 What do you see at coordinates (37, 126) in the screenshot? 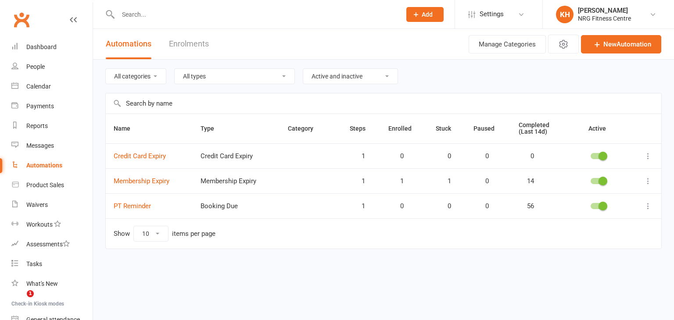
I see `div: Reports` at bounding box center [37, 126].